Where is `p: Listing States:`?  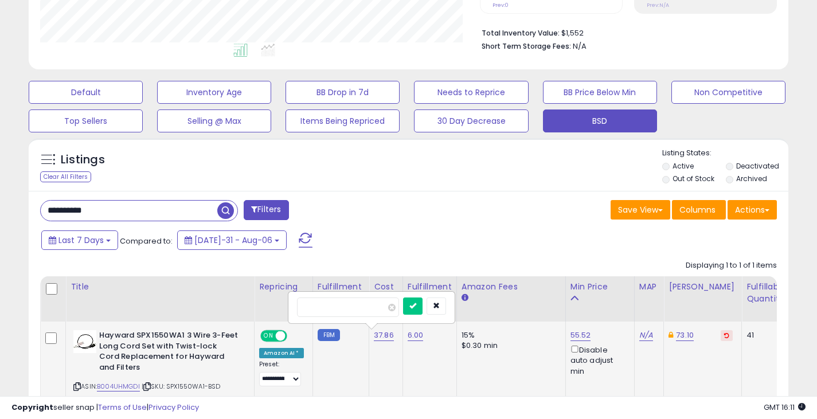
p: Listing States: is located at coordinates (725, 153).